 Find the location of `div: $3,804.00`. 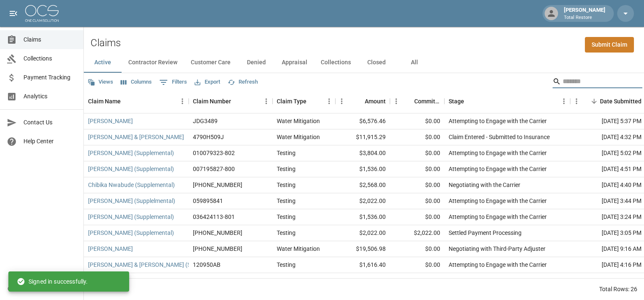

div: $3,804.00 is located at coordinates (363, 153).